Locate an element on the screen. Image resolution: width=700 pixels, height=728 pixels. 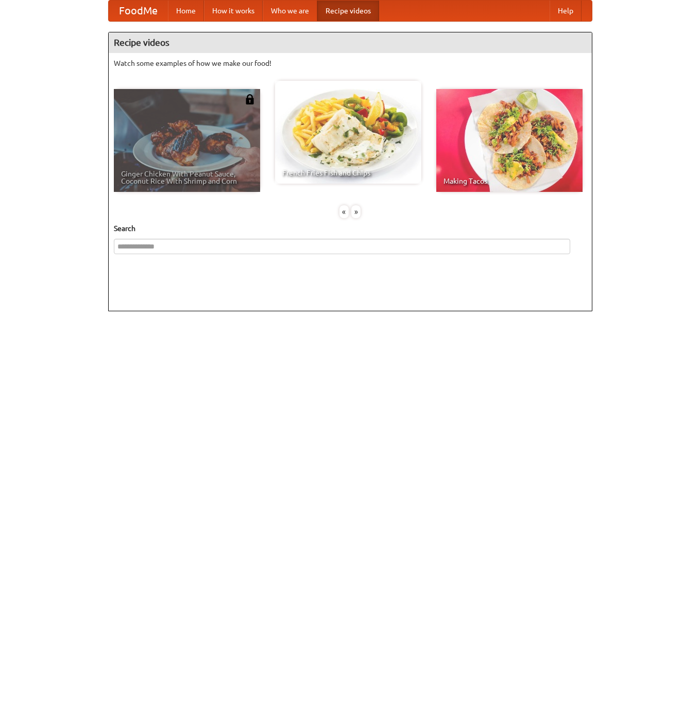
a: Help is located at coordinates (565, 11).